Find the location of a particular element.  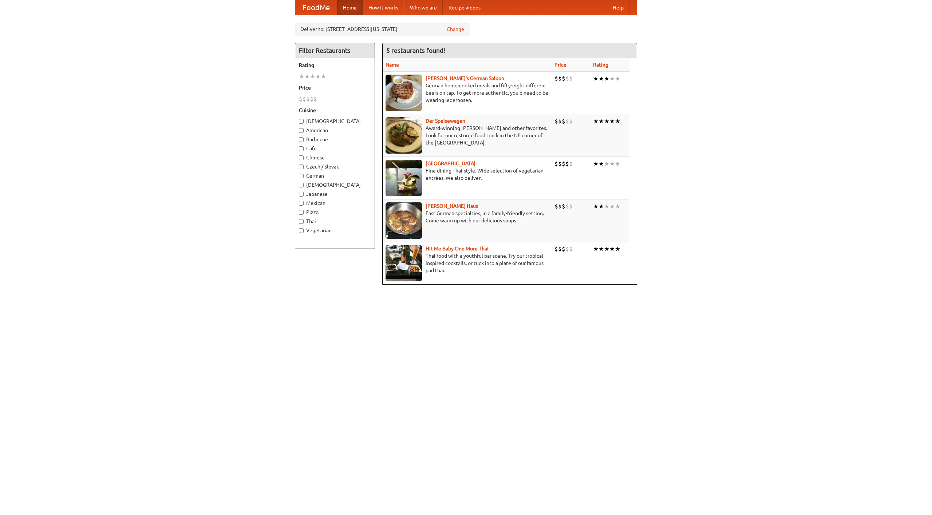

input: Vegetarian is located at coordinates (301, 230).